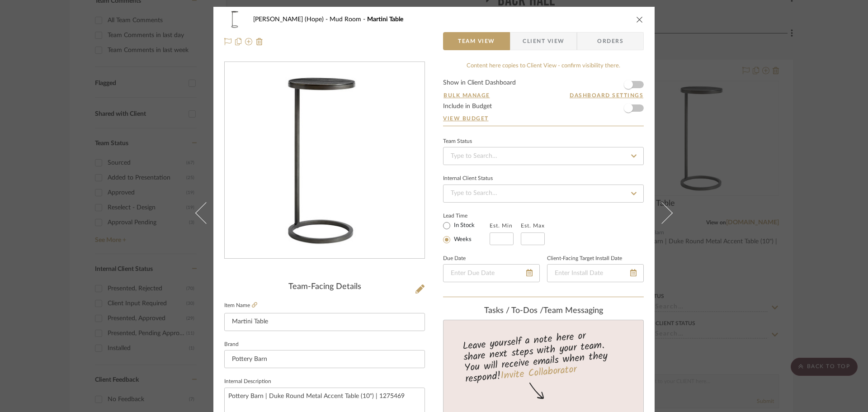 The height and width of the screenshot is (412, 868). I want to click on input: Enter Item Name, so click(325, 322).